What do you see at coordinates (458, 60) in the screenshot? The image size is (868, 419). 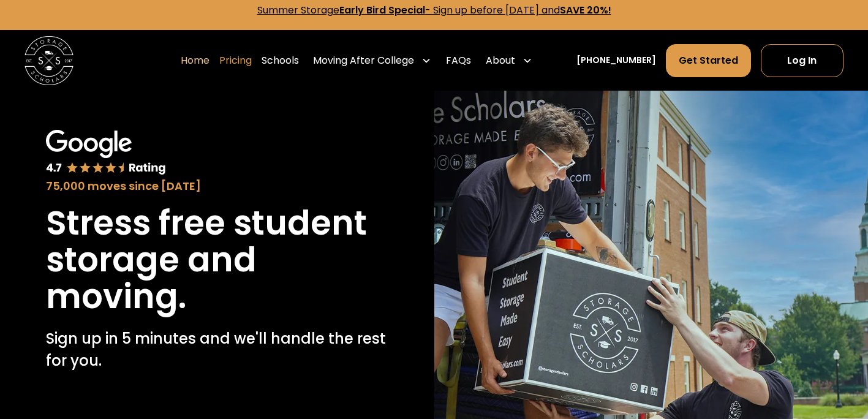 I see `a: FAQs` at bounding box center [458, 60].